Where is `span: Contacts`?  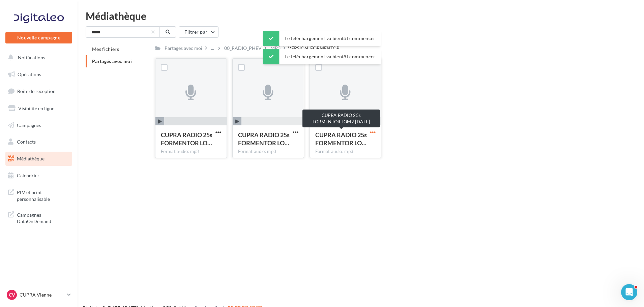
span: Contacts is located at coordinates (26, 142).